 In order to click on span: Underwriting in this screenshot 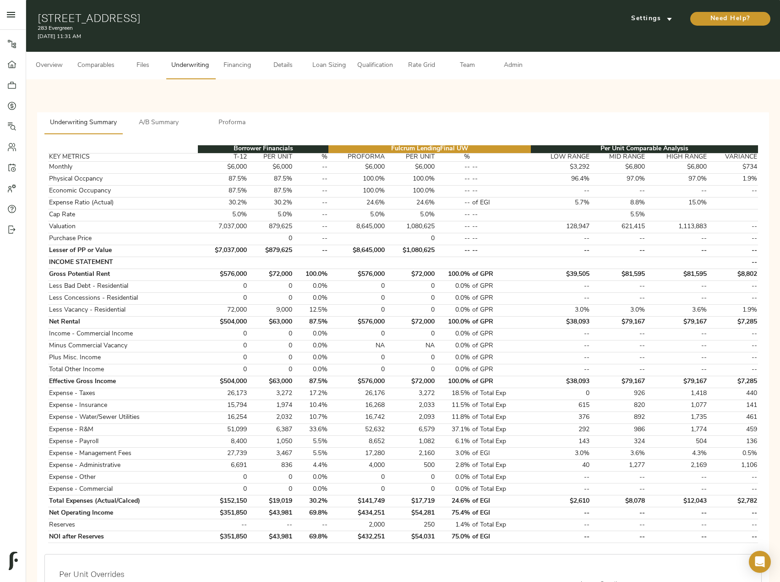, I will do `click(190, 66)`.